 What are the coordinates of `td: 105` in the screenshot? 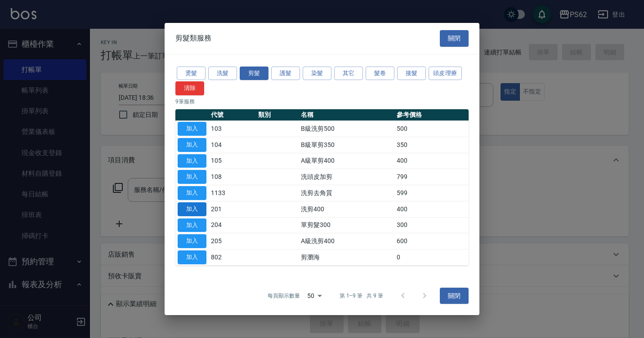 It's located at (232, 161).